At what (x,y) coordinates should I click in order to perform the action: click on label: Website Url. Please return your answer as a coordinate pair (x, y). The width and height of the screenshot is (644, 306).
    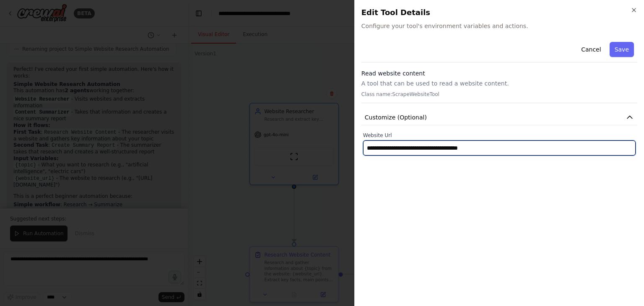
    Looking at the image, I should click on (500, 135).